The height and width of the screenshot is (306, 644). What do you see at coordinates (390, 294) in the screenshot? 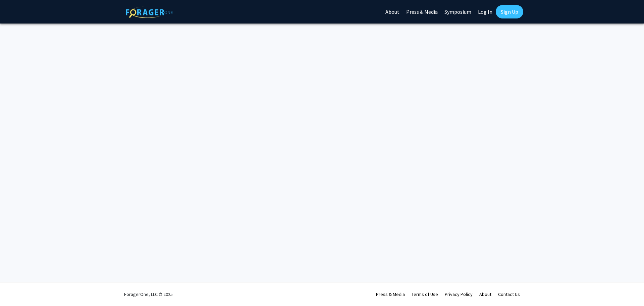
I see `a: Press & Media` at bounding box center [390, 294].